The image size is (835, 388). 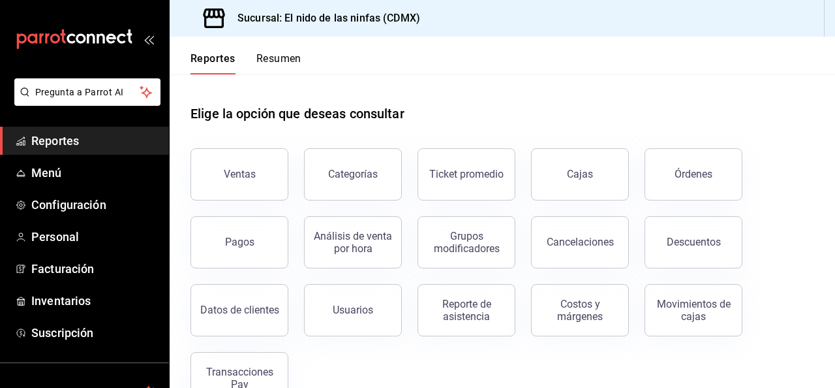 I want to click on div: Datos de clientes, so click(x=239, y=309).